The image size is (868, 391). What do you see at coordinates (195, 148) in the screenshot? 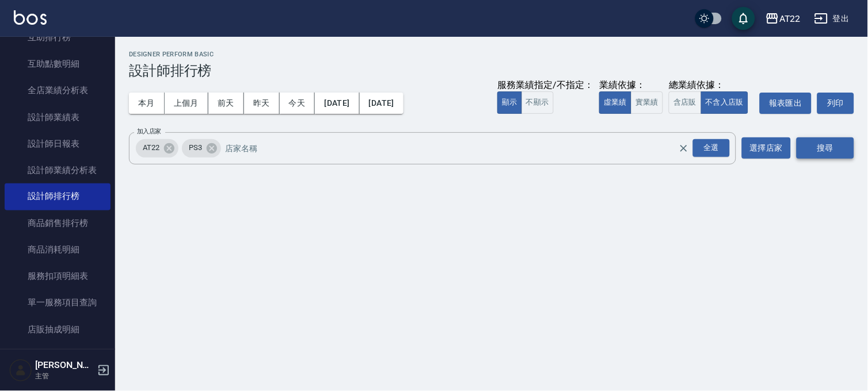
I see `span: PS3` at bounding box center [195, 148].